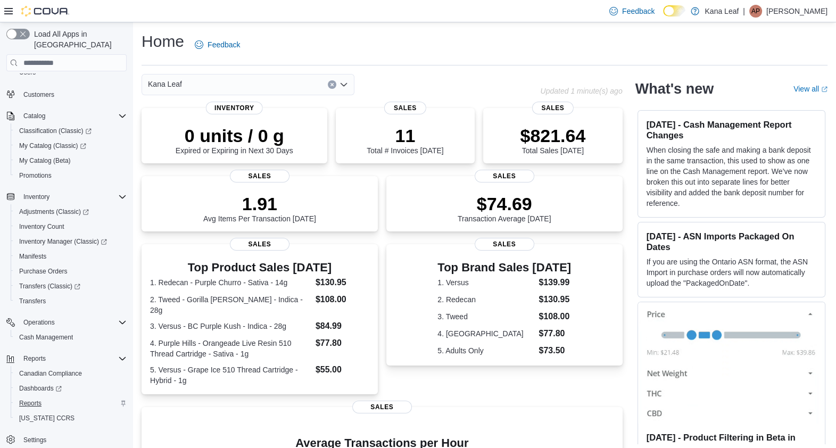  Describe the element at coordinates (342, 343) in the screenshot. I see `dd: $77.80` at that location.